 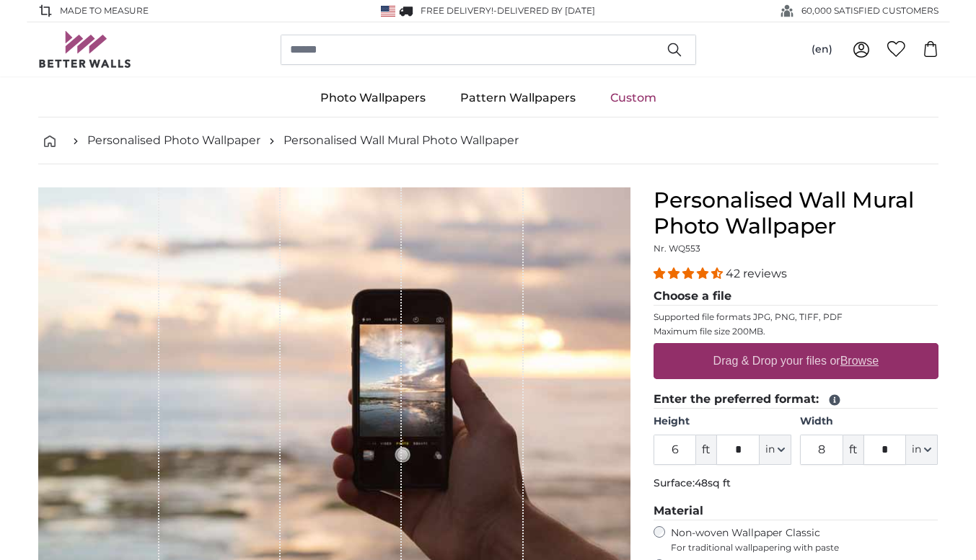 I want to click on a: Custom, so click(x=633, y=98).